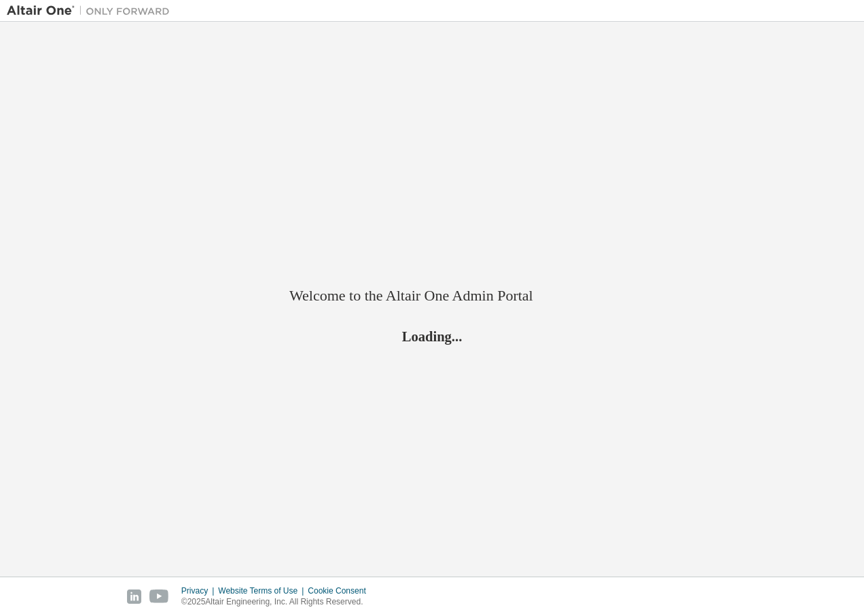 Image resolution: width=864 pixels, height=616 pixels. Describe the element at coordinates (263, 591) in the screenshot. I see `div: Website Terms of Use` at that location.